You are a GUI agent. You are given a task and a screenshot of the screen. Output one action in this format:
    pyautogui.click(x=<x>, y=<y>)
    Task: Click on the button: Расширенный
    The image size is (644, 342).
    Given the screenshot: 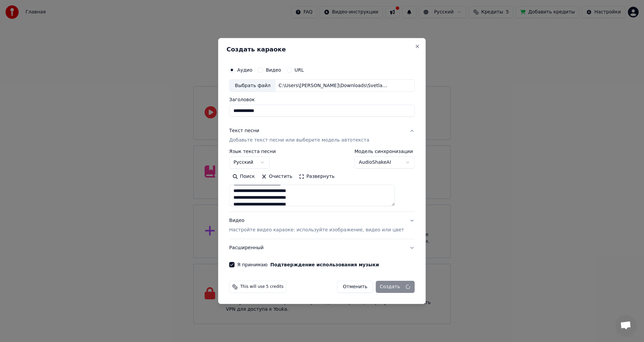 What is the action you would take?
    pyautogui.click(x=322, y=248)
    